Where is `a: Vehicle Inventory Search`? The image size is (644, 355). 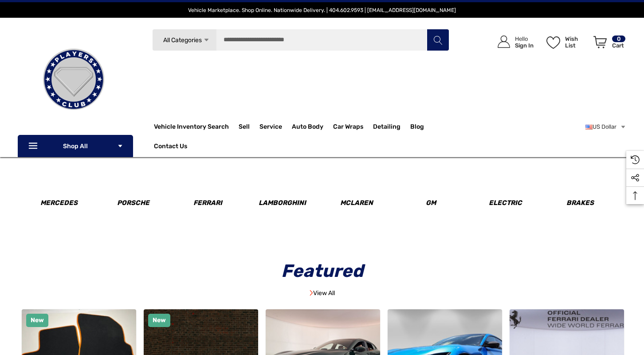
a: Vehicle Inventory Search is located at coordinates (191, 128).